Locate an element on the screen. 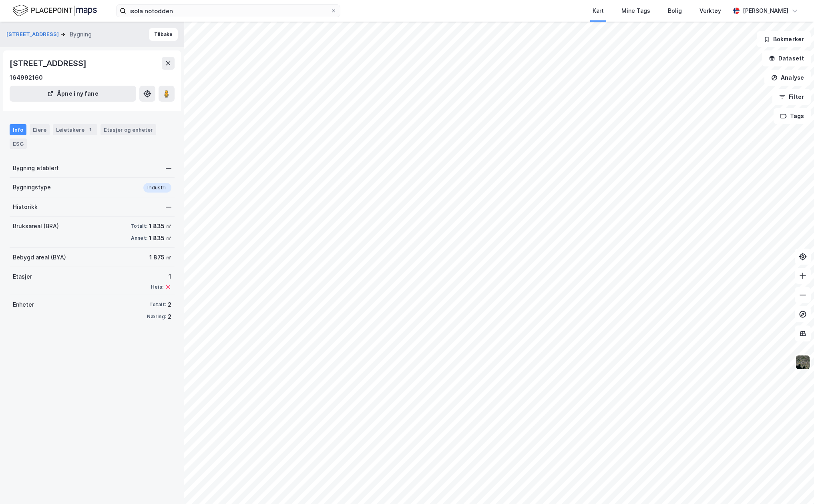 The height and width of the screenshot is (504, 814). div: Etasjer is located at coordinates (22, 277).